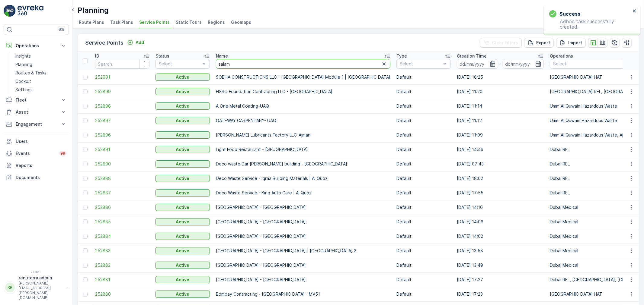 This screenshot has height=305, width=644. I want to click on button: Add, so click(136, 43).